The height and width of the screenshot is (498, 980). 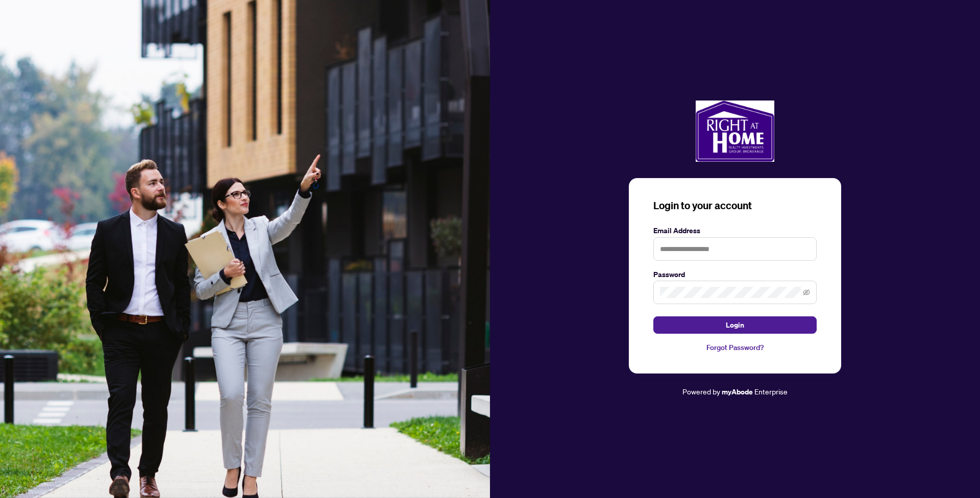 What do you see at coordinates (735, 275) in the screenshot?
I see `label: Password` at bounding box center [735, 275].